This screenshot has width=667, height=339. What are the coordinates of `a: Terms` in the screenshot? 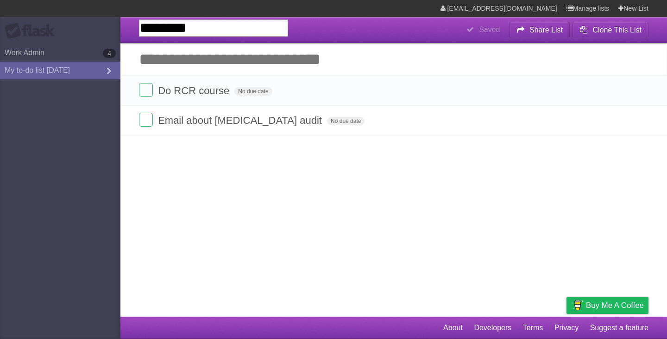 It's located at (534, 328).